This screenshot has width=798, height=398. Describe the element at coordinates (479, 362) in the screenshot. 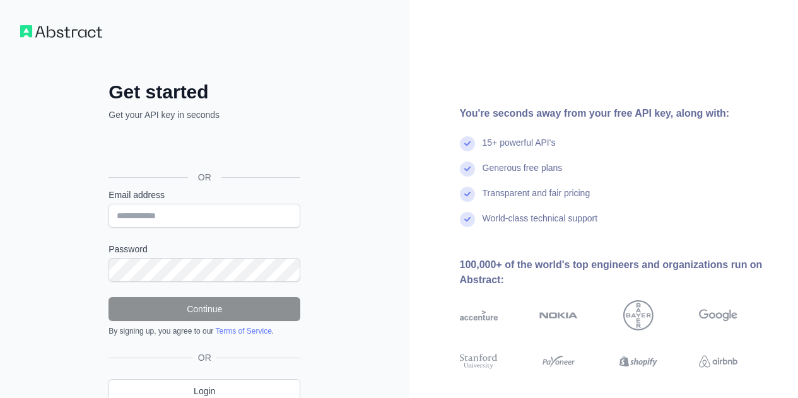

I see `img: stanford university` at that location.